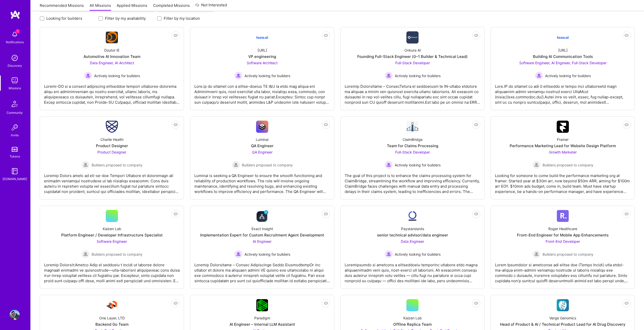 This screenshot has width=644, height=330. What do you see at coordinates (563, 92) in the screenshot?
I see `div: Lore.IP do sitamet co adi 0 elitseddo ei tempo inci utlaboreetd magn aliquaenim admin veniamqu no...` at bounding box center [563, 92].